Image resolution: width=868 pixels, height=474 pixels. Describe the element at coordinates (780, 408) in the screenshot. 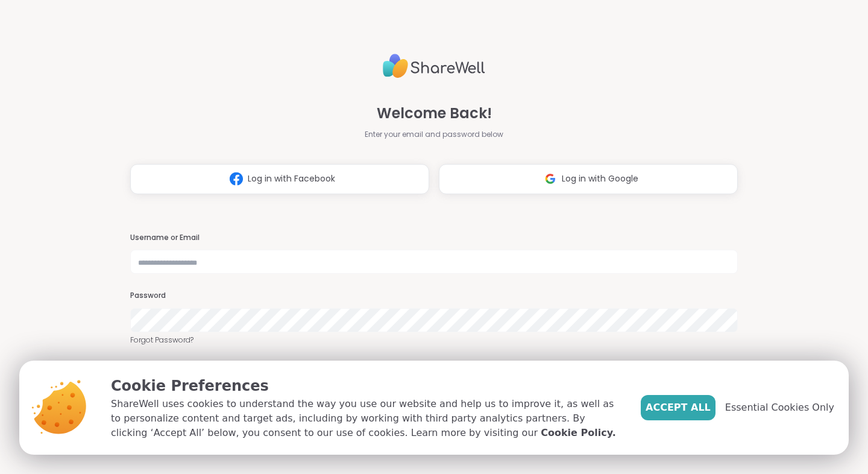

I see `span: Essential Cookies Only` at that location.